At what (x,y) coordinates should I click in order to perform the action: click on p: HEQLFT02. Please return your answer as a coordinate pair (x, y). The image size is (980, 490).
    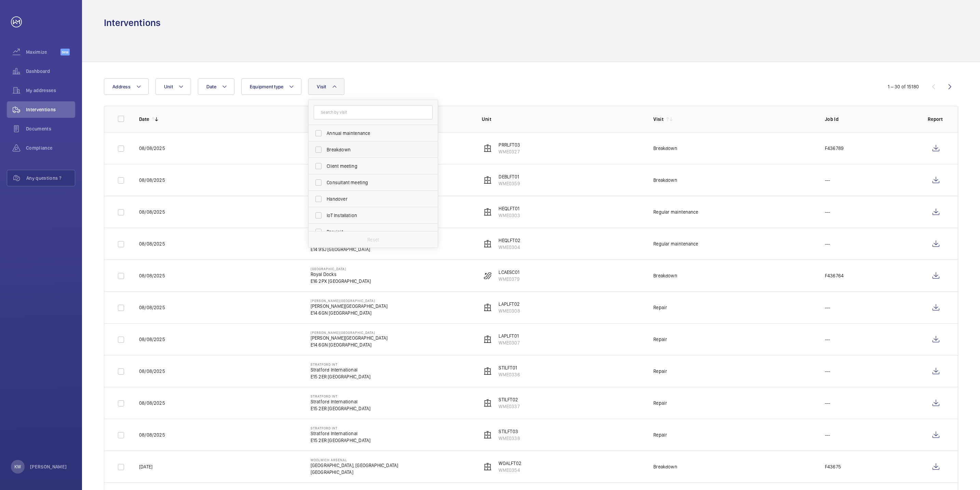
    Looking at the image, I should click on (510, 240).